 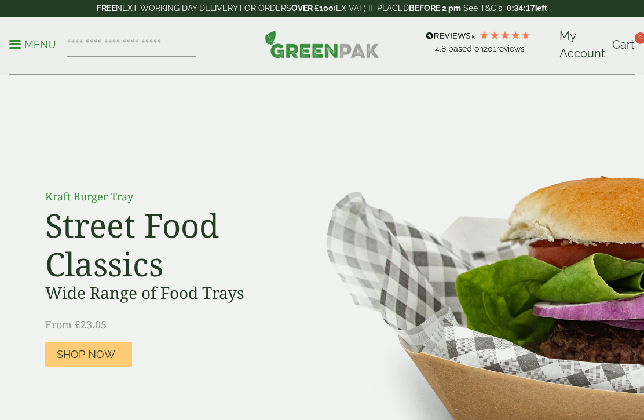 What do you see at coordinates (175, 293) in the screenshot?
I see `h3: Wide Range of Food Trays` at bounding box center [175, 293].